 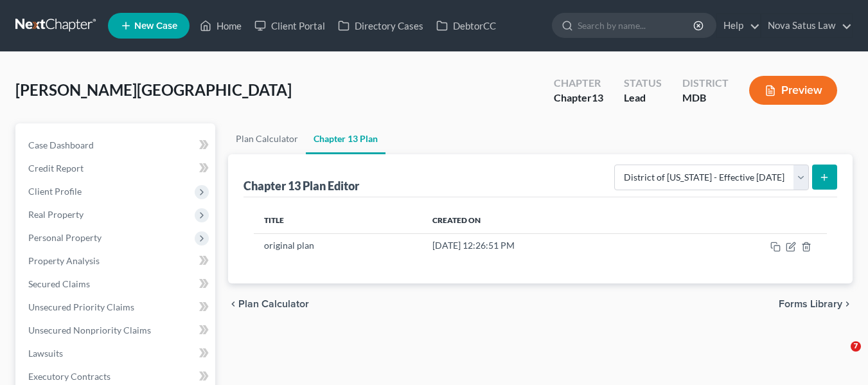 I want to click on span: Unsecured Nonpriority Claims, so click(x=89, y=330).